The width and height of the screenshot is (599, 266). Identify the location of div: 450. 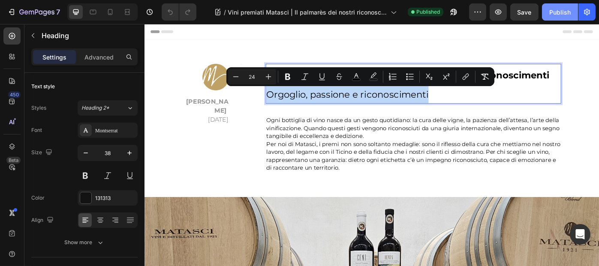
(14, 95).